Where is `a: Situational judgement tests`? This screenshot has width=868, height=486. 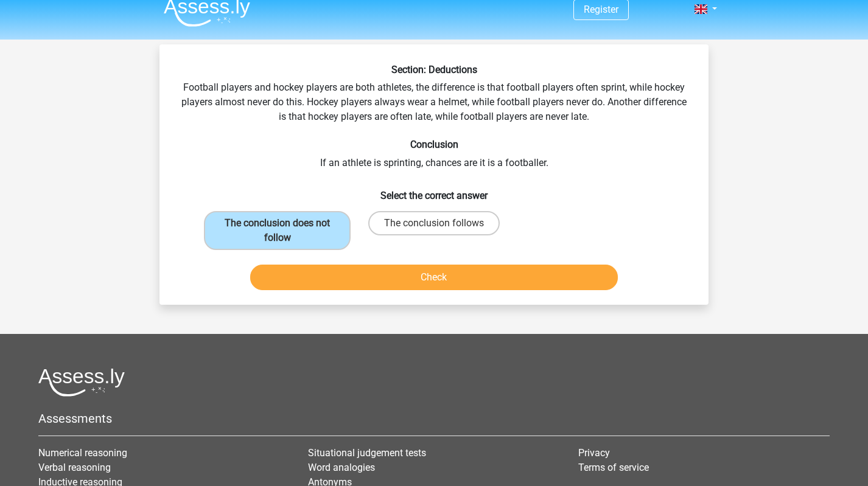
a: Situational judgement tests is located at coordinates (367, 453).